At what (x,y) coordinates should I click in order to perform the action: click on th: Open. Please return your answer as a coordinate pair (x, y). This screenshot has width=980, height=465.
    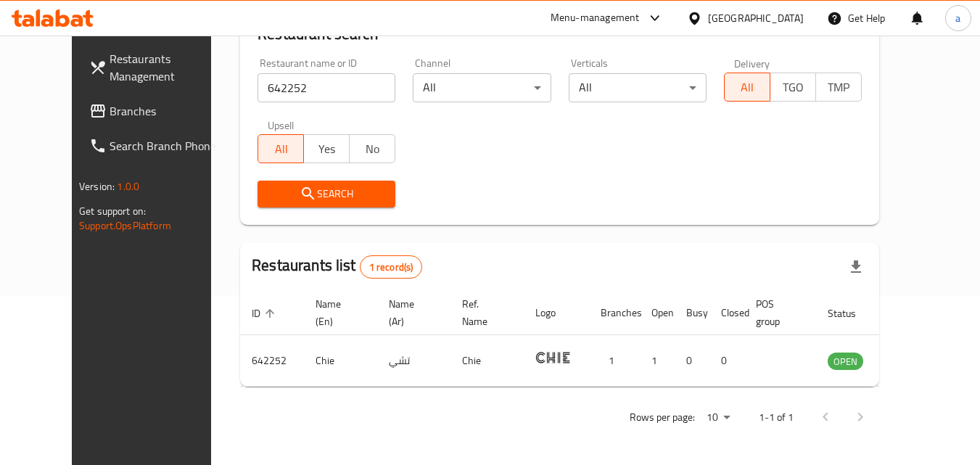
    Looking at the image, I should click on (657, 313).